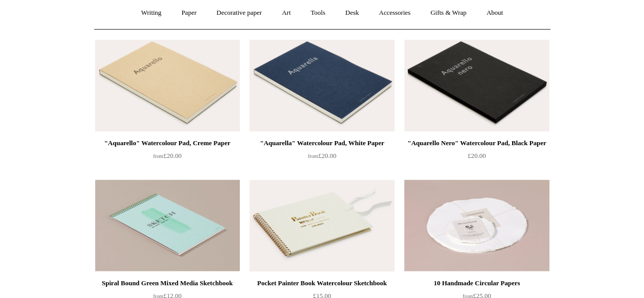 The image size is (644, 298). Describe the element at coordinates (477, 86) in the screenshot. I see `img: "Aquarello Nero" Watercolour Pad, Black Paper` at that location.